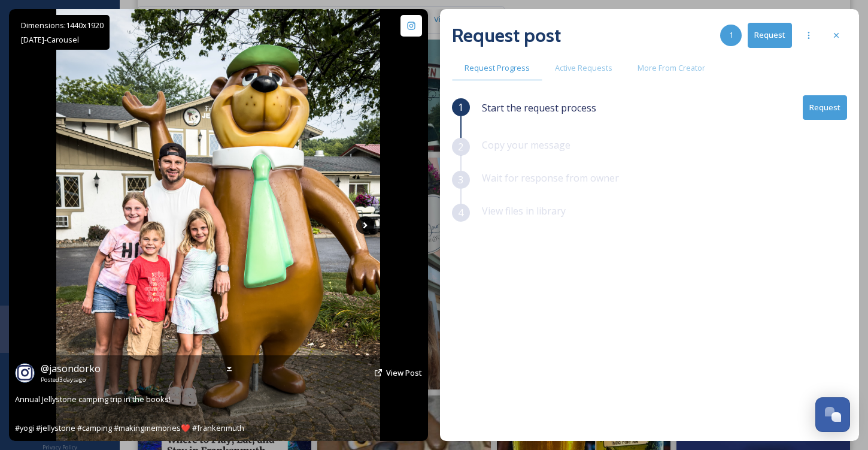 The image size is (868, 450). I want to click on a: @jasondorko, so click(71, 368).